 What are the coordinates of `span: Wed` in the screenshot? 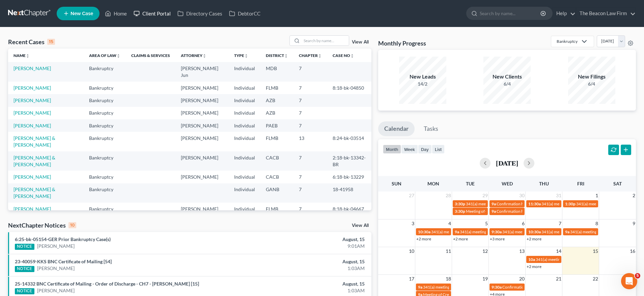 It's located at (507, 183).